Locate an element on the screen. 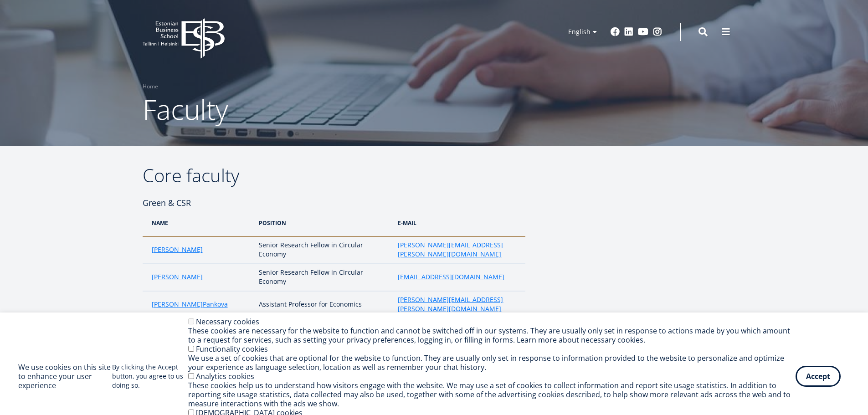  div: These cookies help us to understand how visitors engage with the website. We may use a set of coo... is located at coordinates (492, 395).